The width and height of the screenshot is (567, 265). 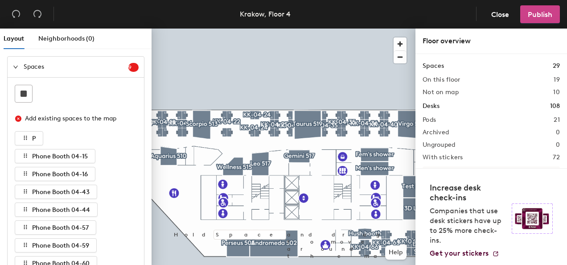 What do you see at coordinates (56, 245) in the screenshot?
I see `button: Phone Booth 04-59` at bounding box center [56, 245].